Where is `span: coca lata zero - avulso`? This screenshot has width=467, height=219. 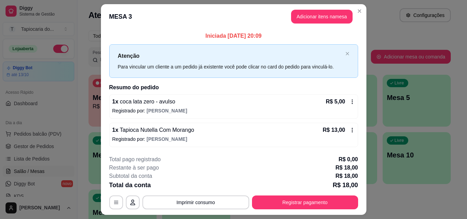
span: coca lata zero - avulso is located at coordinates (147, 101).